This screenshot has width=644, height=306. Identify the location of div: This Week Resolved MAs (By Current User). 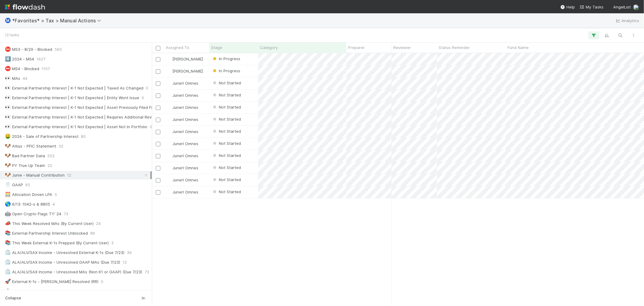
(50, 223).